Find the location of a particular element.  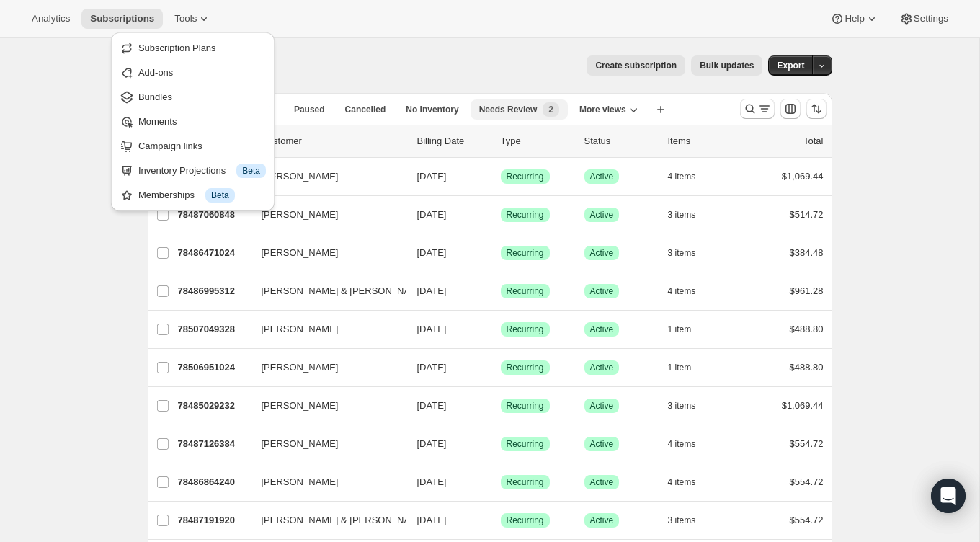

span: $384.48 is located at coordinates (807, 253).